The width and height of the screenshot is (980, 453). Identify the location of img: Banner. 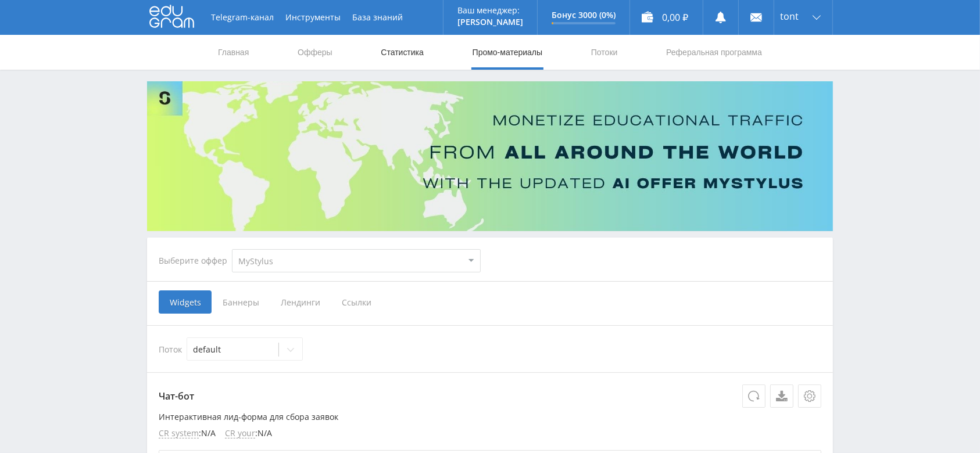
(490, 157).